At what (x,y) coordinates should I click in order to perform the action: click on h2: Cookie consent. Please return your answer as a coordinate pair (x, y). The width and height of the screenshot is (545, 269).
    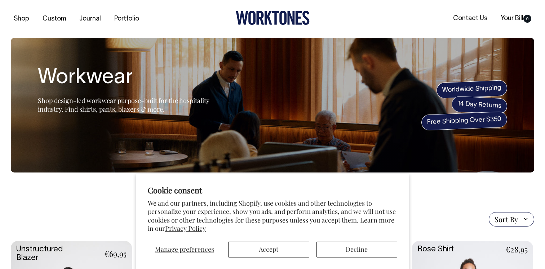
    Looking at the image, I should click on (273, 190).